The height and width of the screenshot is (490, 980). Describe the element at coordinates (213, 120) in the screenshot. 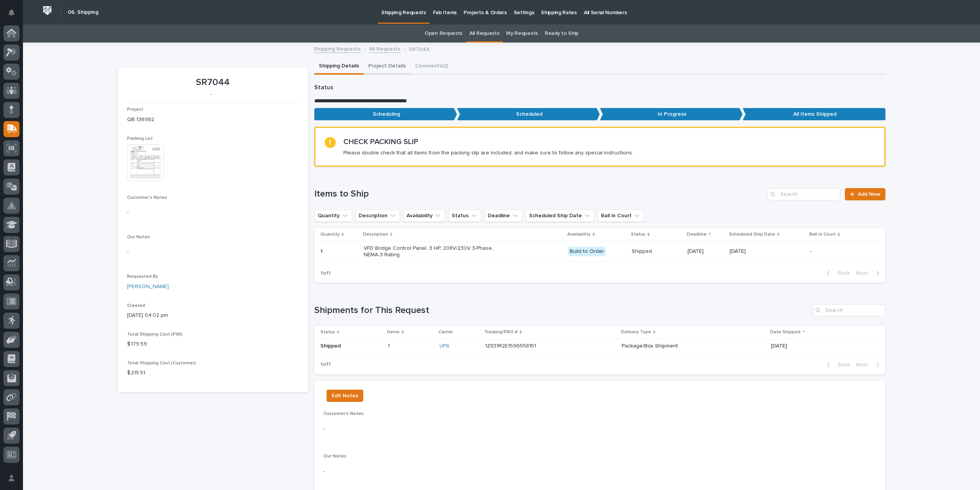

I see `p: QB 136982` at that location.